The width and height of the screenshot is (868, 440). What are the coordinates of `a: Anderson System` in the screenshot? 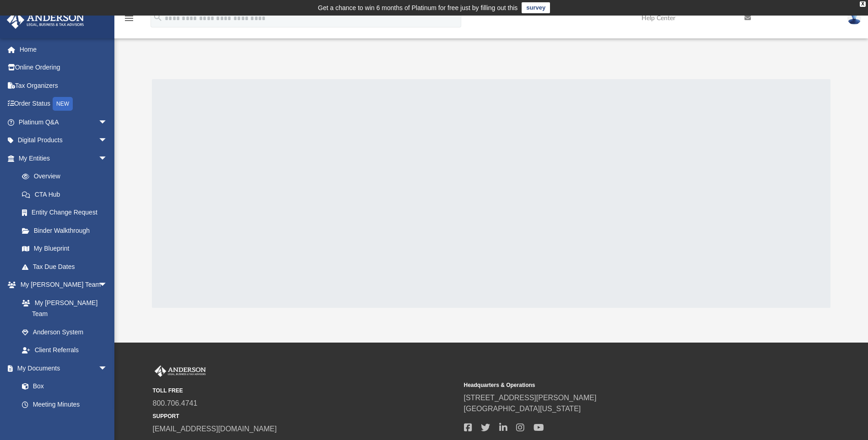 It's located at (64, 332).